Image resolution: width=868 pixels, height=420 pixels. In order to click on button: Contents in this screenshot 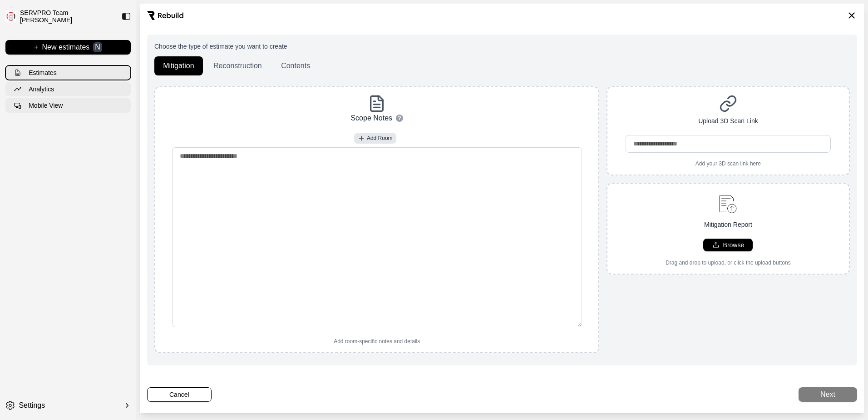, I will do `click(295, 66)`.